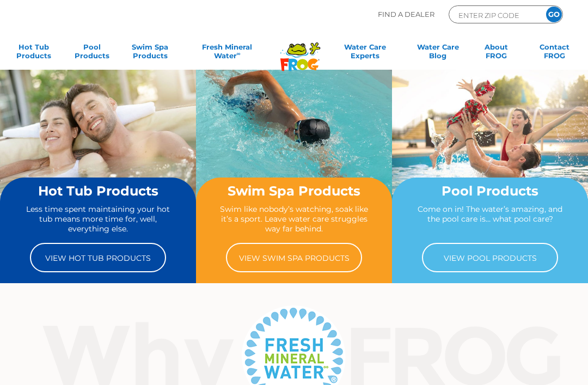  I want to click on p: Less time spent maintaining your hot tub means more time for, well, everything else., so click(98, 219).